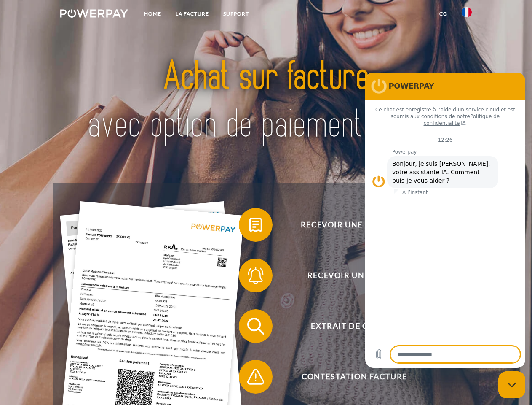  Describe the element at coordinates (467, 12) in the screenshot. I see `img: fr` at that location.